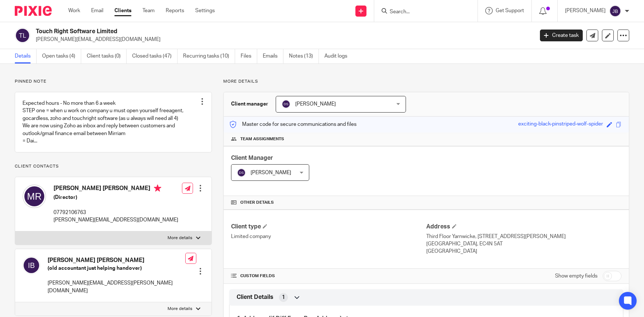 Image resolution: width=644 pixels, height=317 pixels. What do you see at coordinates (328, 227) in the screenshot?
I see `h4: Client type` at bounding box center [328, 227].